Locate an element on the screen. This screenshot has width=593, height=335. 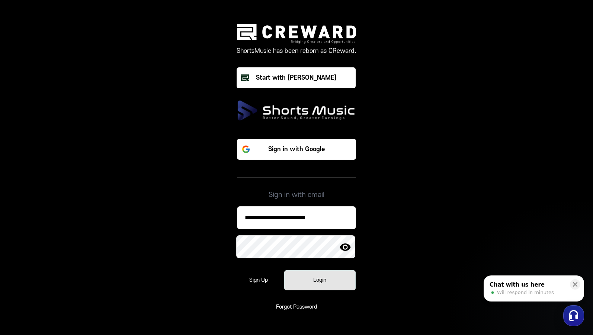
span: Messages is located at coordinates (73, 250).